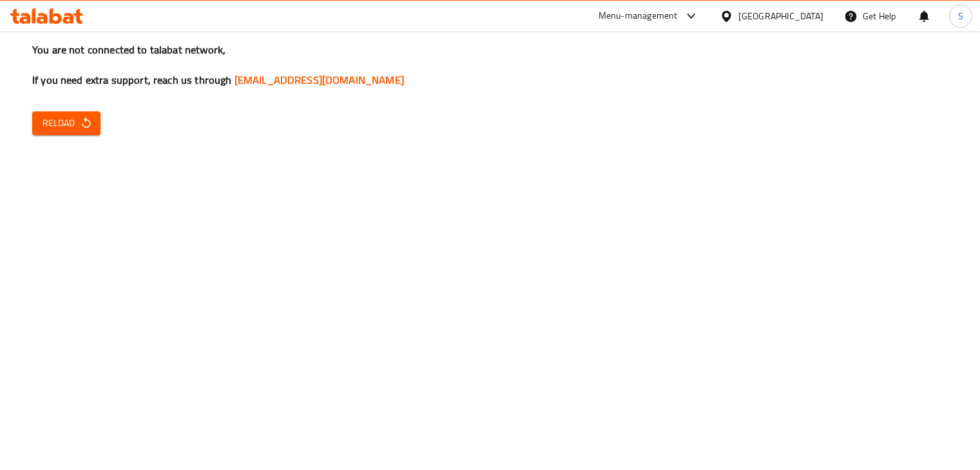  What do you see at coordinates (638, 16) in the screenshot?
I see `div: Menu-management` at bounding box center [638, 16].